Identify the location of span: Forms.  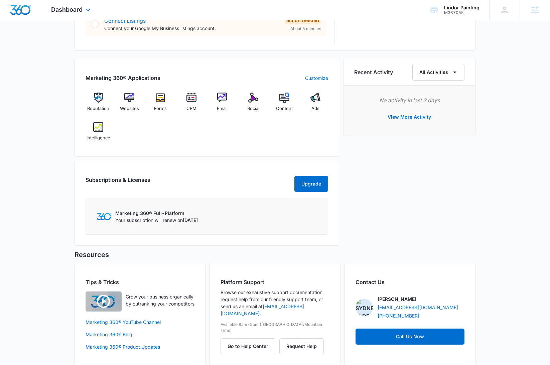
(160, 109).